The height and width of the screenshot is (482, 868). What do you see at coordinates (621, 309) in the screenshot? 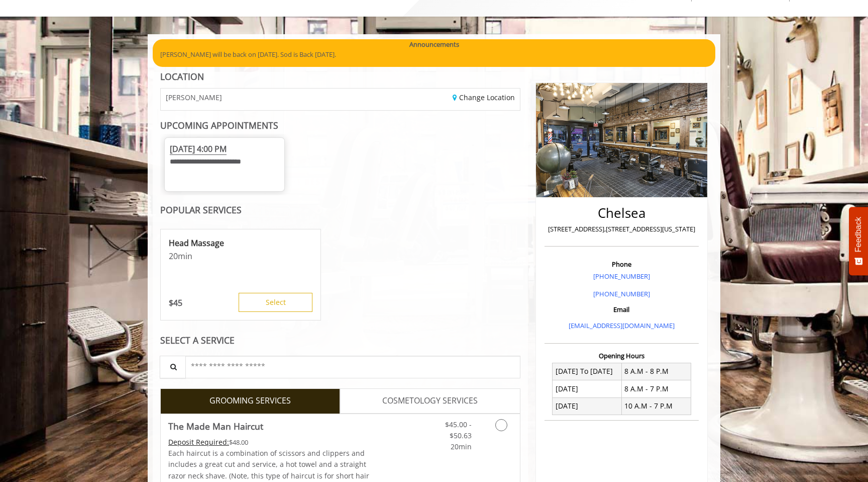
I see `h3: Email` at bounding box center [621, 309].